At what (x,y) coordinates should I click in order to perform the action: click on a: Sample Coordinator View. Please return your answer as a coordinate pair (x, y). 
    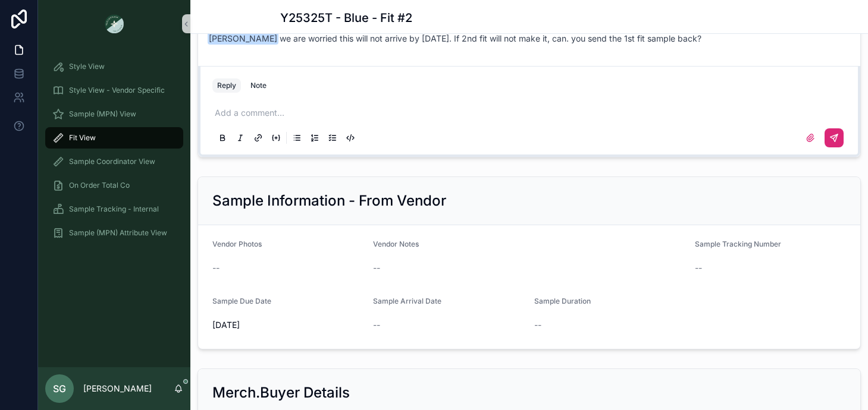
    Looking at the image, I should click on (114, 161).